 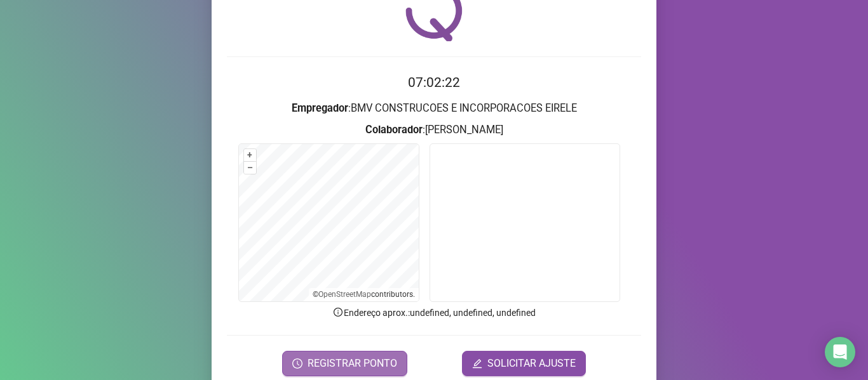 I want to click on span: info-circle, so click(x=338, y=313).